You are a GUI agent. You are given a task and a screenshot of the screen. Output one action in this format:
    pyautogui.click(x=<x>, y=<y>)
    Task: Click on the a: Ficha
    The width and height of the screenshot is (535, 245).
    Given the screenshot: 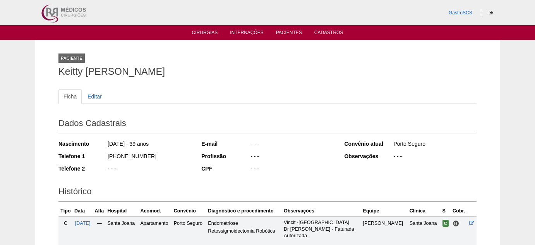 What is the action you would take?
    pyautogui.click(x=70, y=96)
    